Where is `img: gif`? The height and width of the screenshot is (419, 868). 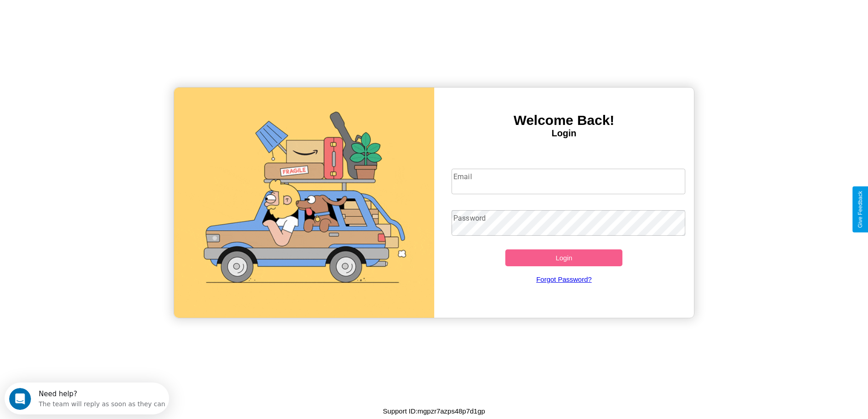
img: gif is located at coordinates (304, 203).